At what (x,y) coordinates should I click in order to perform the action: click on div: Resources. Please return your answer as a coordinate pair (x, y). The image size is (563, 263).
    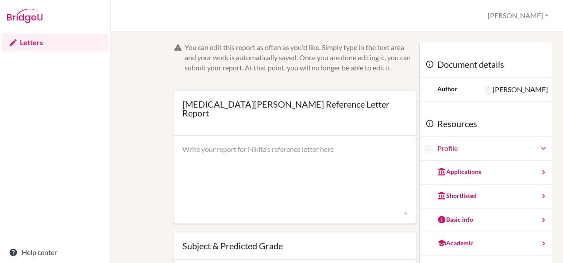
    Looking at the image, I should click on (486, 124).